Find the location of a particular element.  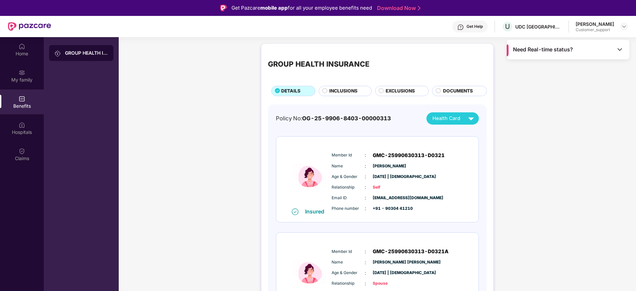

span: Health Card is located at coordinates (447, 118).